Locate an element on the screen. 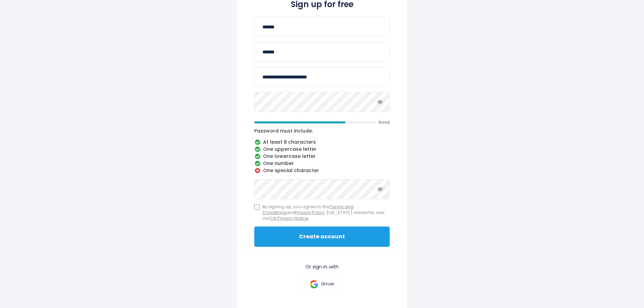  li: At least 8 characters is located at coordinates (322, 142).